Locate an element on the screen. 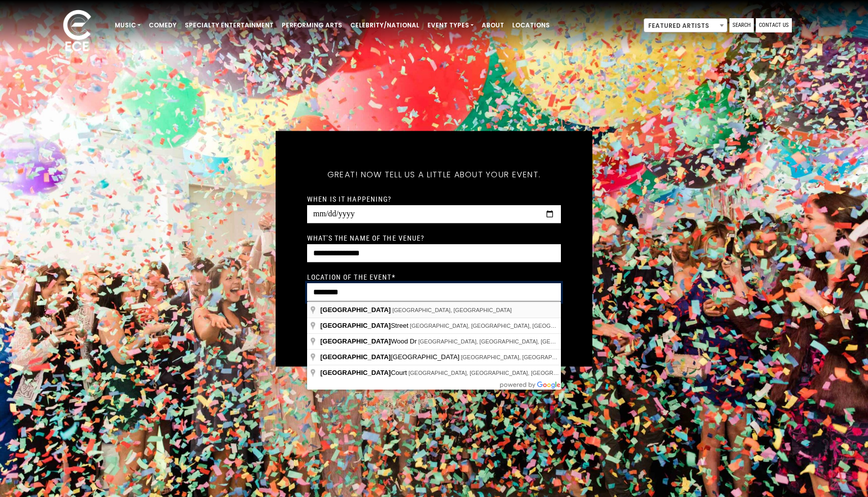  a: About is located at coordinates (493, 26).